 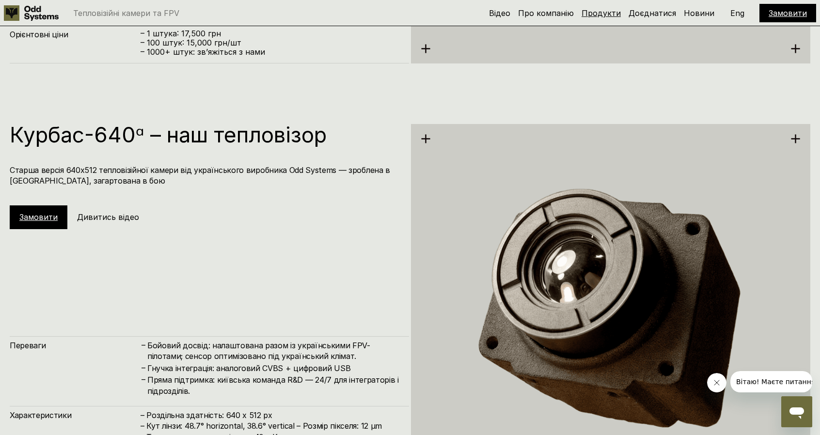 I want to click on span: Вітаю! Маєте питання?, so click(x=47, y=11).